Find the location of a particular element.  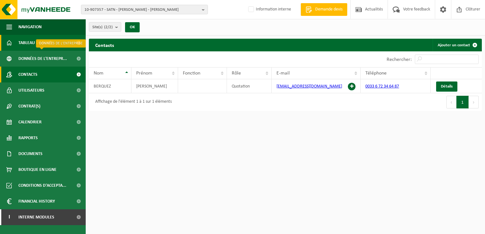

button: OK is located at coordinates (132, 27).